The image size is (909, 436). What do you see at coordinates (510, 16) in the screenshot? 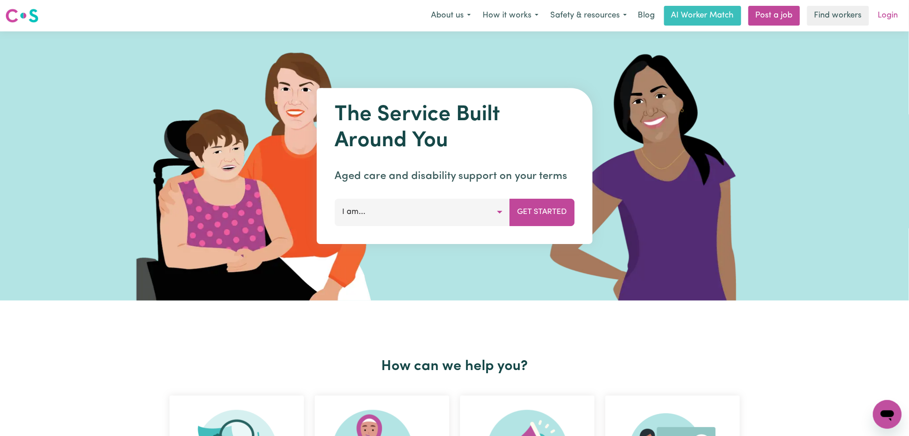
I see `button: How it works` at bounding box center [510, 16].